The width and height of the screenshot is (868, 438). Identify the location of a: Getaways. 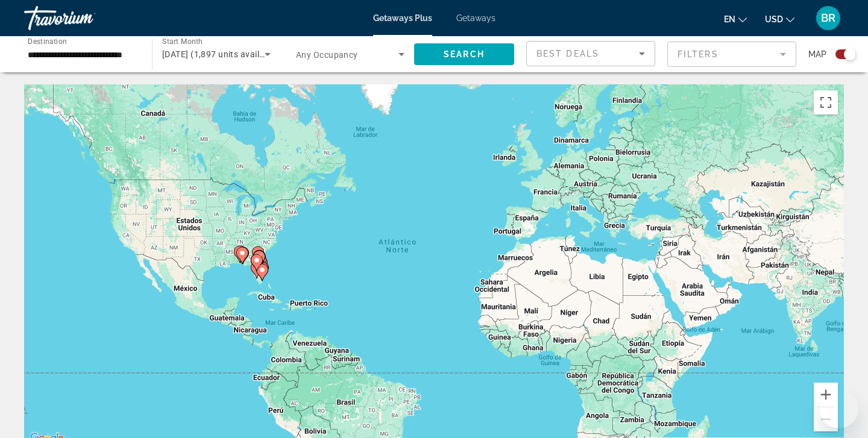
(475, 18).